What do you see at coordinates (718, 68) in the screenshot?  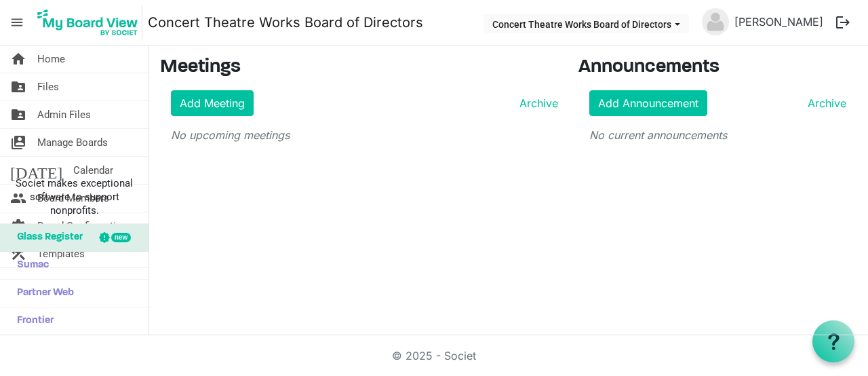 I see `h3: Announcements` at bounding box center [718, 68].